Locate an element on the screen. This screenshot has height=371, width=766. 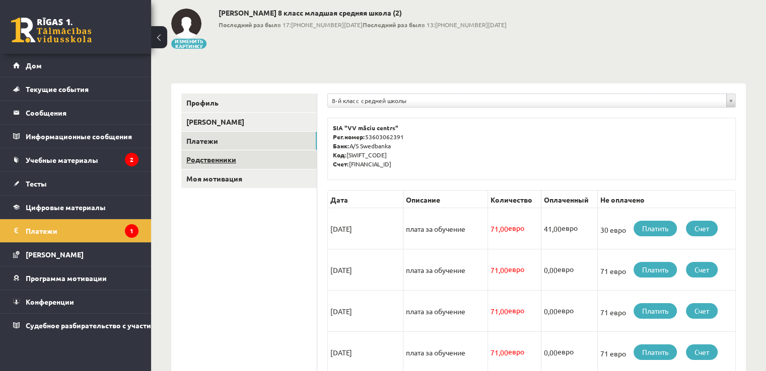
a: Платежи1 is located at coordinates (75, 231).